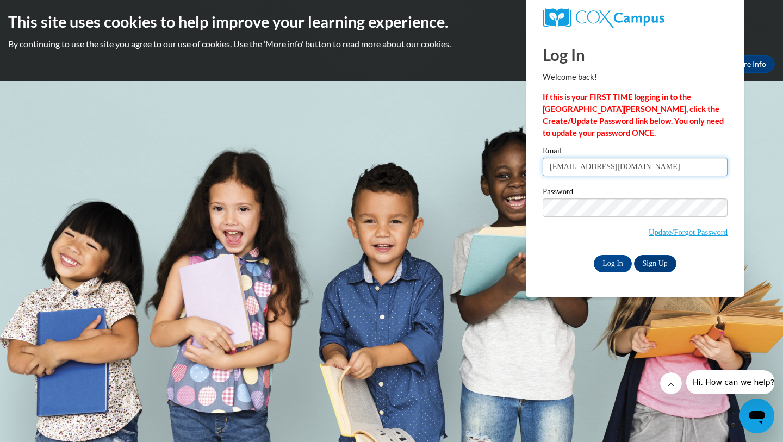  Describe the element at coordinates (635, 18) in the screenshot. I see `a: COX Campus` at that location.